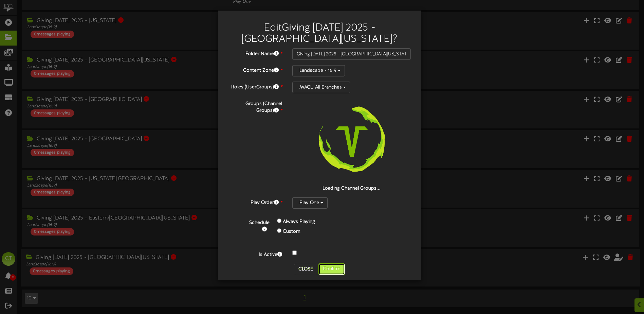 The width and height of the screenshot is (644, 314). What do you see at coordinates (255, 69) in the screenshot?
I see `label: Content Zone` at bounding box center [255, 69].